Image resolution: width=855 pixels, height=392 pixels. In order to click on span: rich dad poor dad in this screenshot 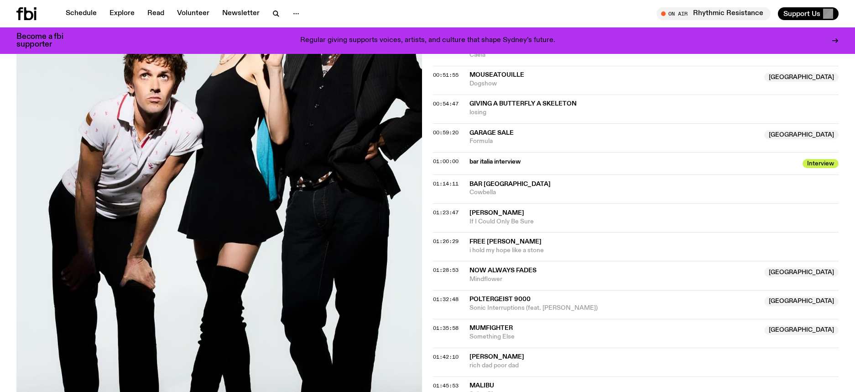, I will do `click(654, 365)`.